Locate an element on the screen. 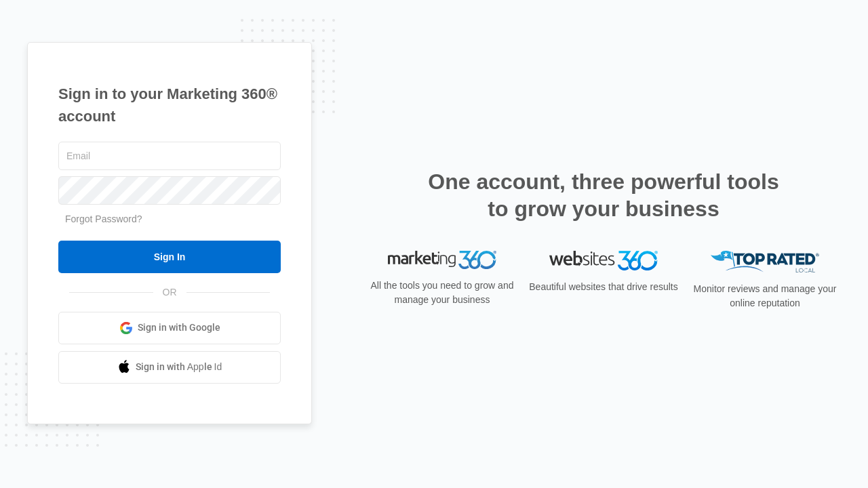  input: Sign In is located at coordinates (170, 257).